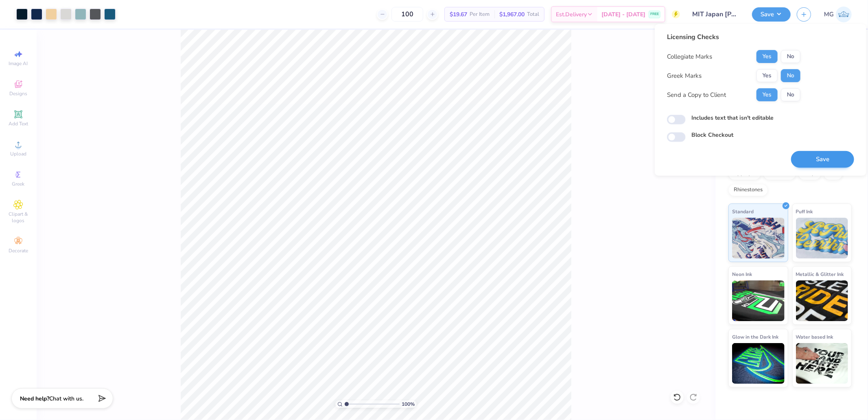 The image size is (868, 420). I want to click on div: Rhinestones, so click(748, 190).